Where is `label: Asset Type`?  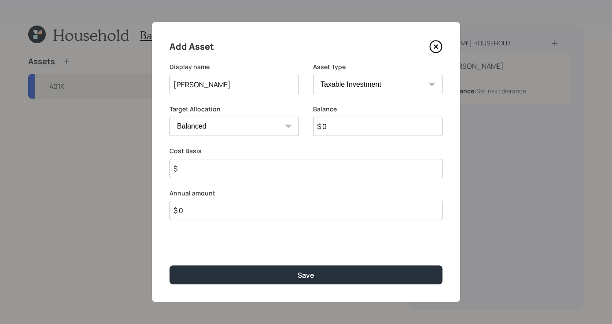
label: Asset Type is located at coordinates (378, 67).